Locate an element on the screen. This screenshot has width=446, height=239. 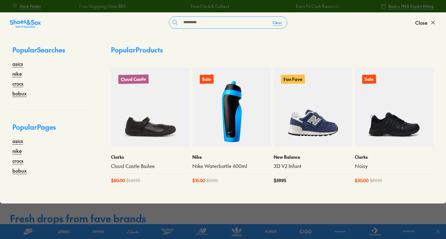
a: Noisy is located at coordinates (395, 166).